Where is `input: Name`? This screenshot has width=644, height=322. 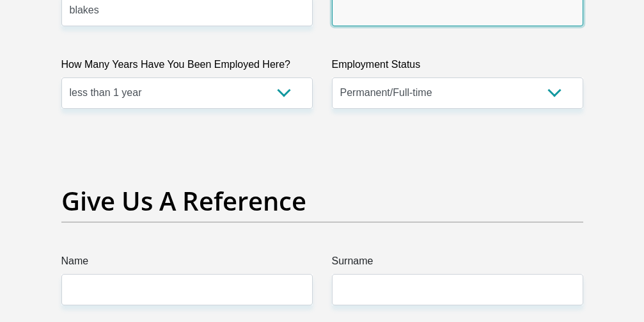 input: Name is located at coordinates (187, 289).